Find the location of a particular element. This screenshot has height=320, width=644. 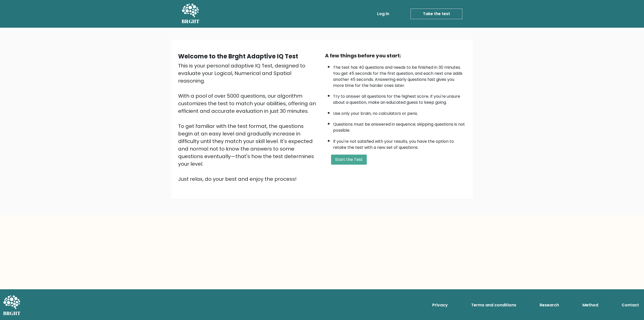

h5: BRGHT is located at coordinates (190, 21).